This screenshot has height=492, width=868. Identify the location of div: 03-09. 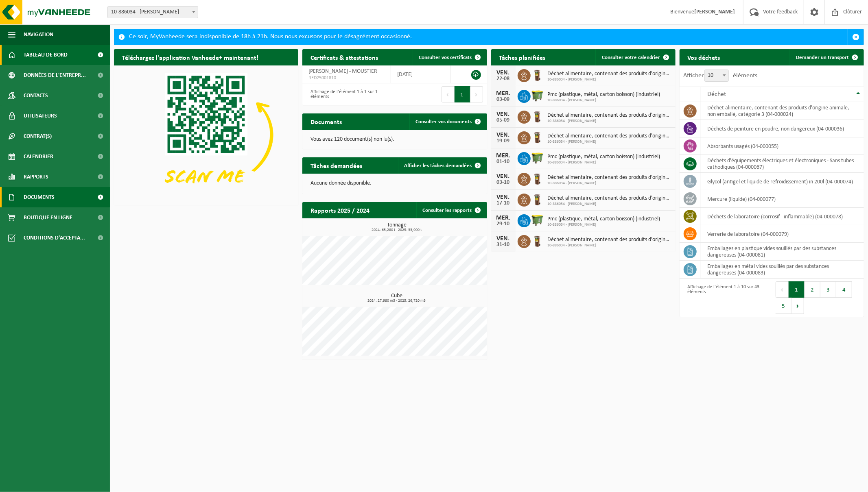
(503, 100).